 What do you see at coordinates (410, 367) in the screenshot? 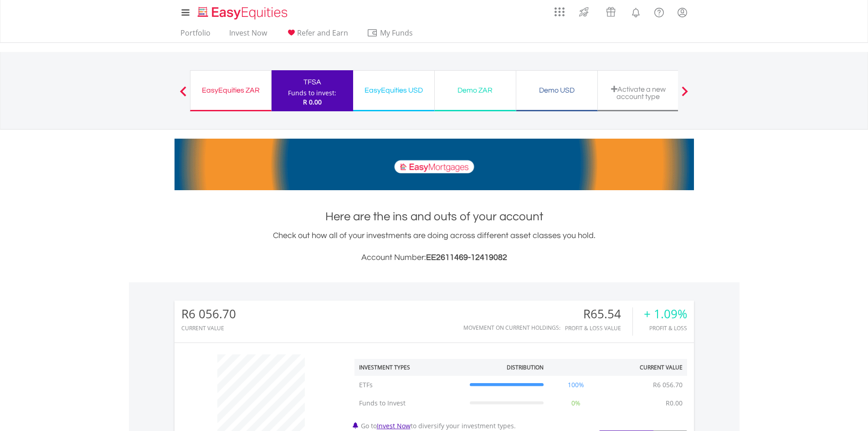
I see `th: Investment Types` at bounding box center [410, 367].